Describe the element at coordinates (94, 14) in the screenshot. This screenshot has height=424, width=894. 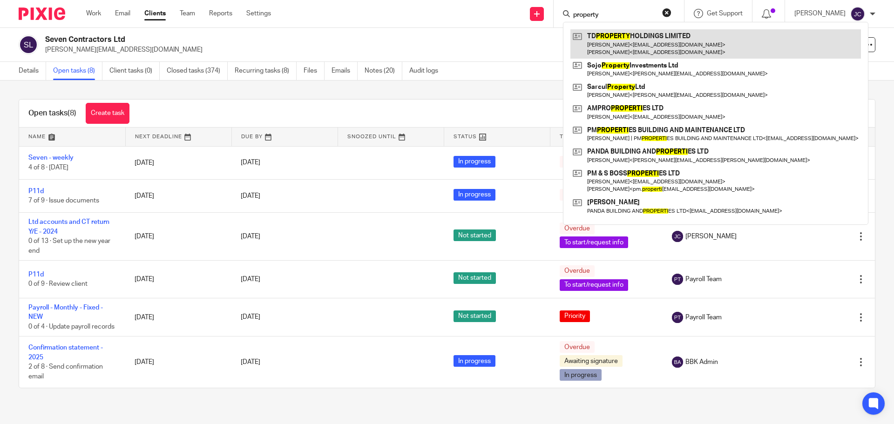
I see `a: Work` at that location.